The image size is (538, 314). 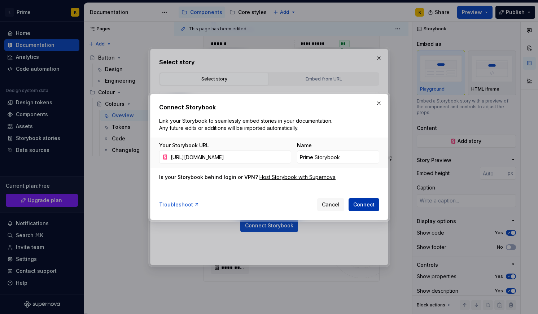 I want to click on div: Troubleshoot, so click(x=179, y=204).